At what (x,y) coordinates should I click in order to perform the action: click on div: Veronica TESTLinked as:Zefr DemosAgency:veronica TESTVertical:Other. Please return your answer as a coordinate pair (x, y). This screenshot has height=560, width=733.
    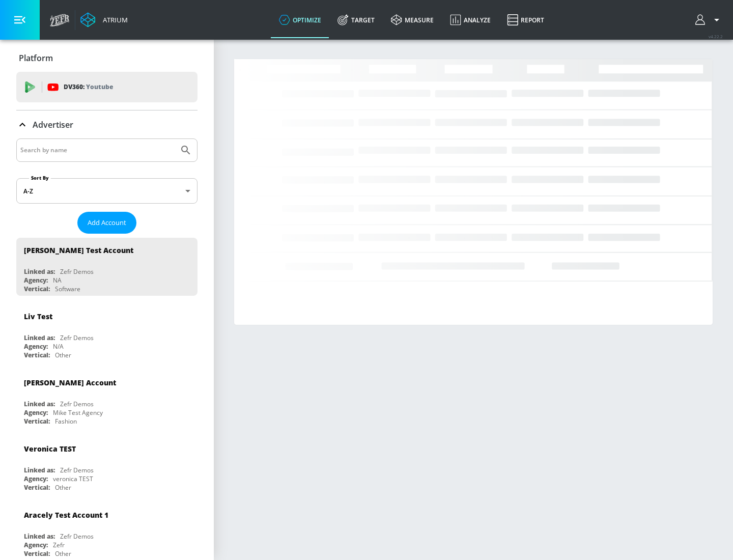
    Looking at the image, I should click on (107, 465).